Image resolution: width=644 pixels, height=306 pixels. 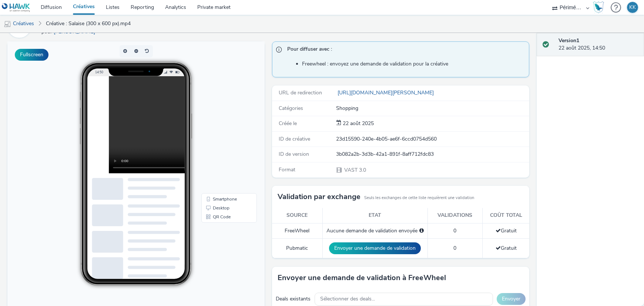 I want to click on div: Hawk Academy, so click(x=599, y=7).